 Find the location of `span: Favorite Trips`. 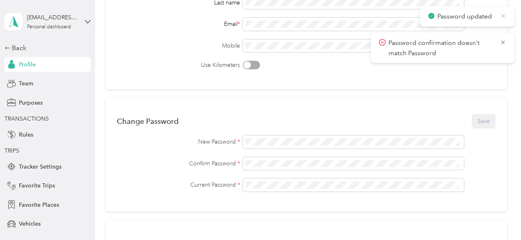

span: Favorite Trips is located at coordinates (37, 185).